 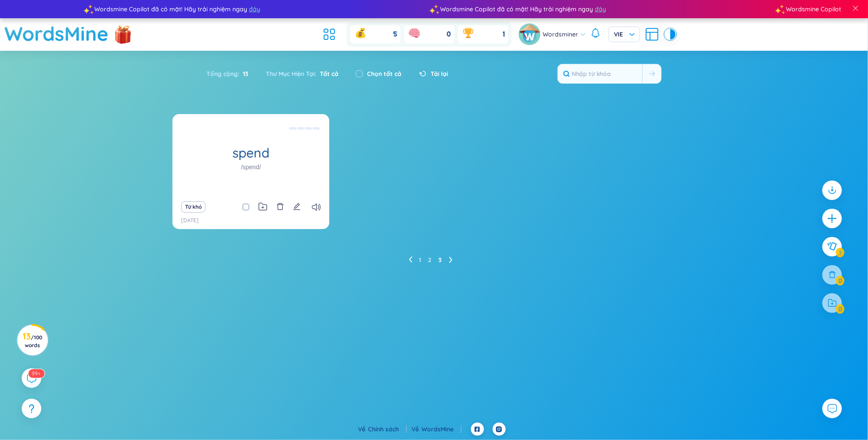 What do you see at coordinates (440, 260) in the screenshot?
I see `a: 3` at bounding box center [440, 260].